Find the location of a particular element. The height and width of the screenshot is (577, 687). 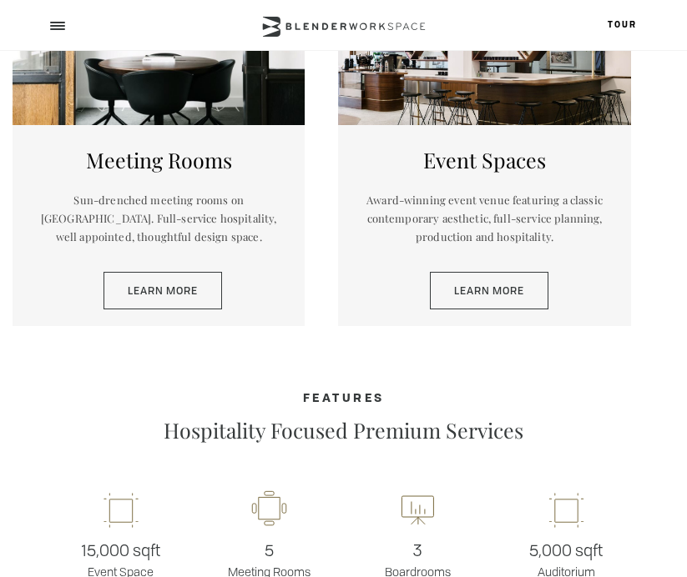

a: Tour is located at coordinates (622, 25).